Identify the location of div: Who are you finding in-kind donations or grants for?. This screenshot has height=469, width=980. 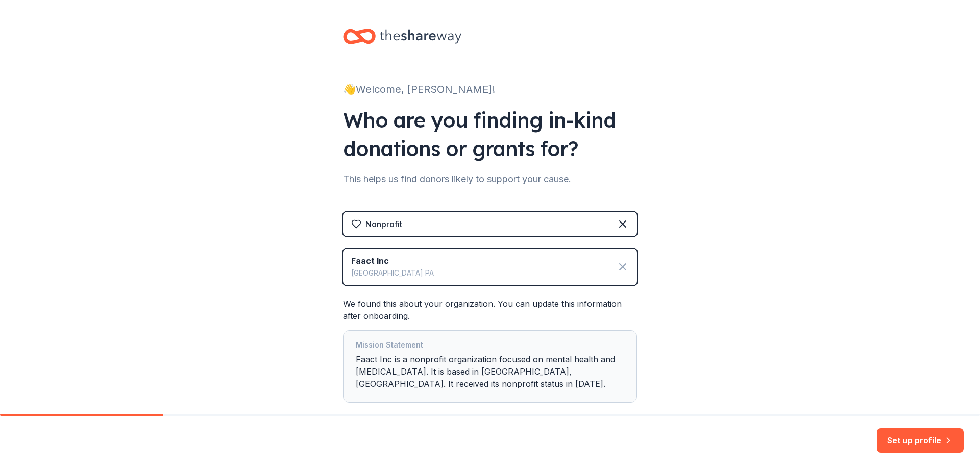
(490, 134).